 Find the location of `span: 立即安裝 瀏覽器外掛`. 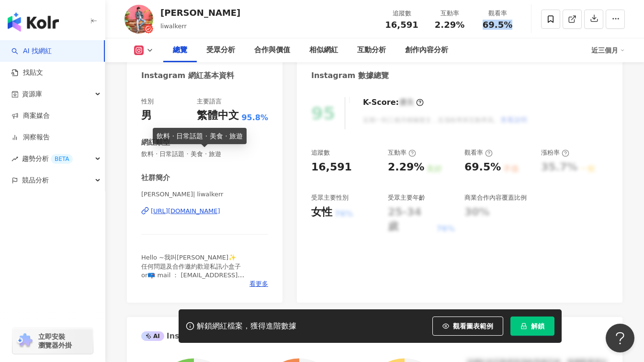

span: 立即安裝 瀏覽器外掛 is located at coordinates (55, 341).